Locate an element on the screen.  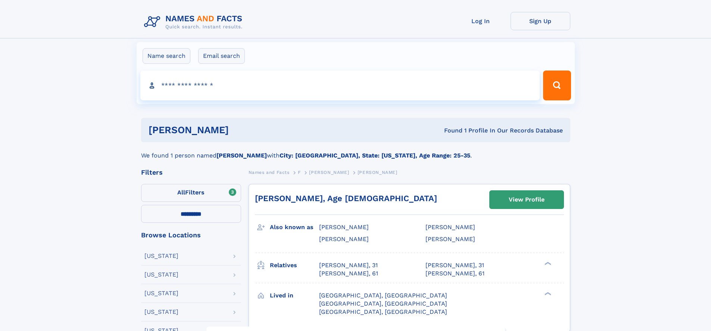
a: Sign Up is located at coordinates (541, 21).